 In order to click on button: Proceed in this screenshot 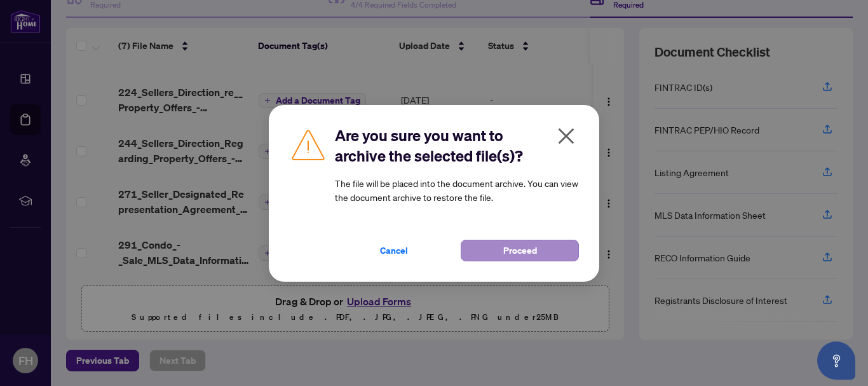, I will do `click(520, 250)`.